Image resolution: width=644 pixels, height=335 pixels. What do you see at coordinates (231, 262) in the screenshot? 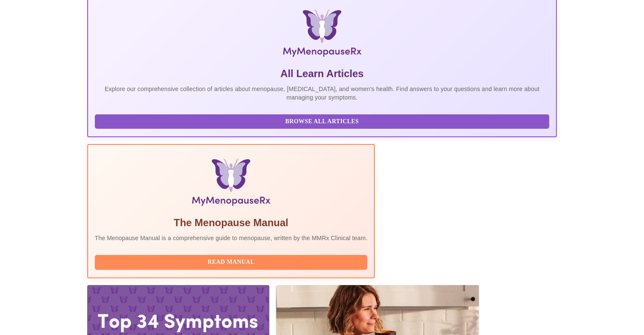
I see `span: Read Manual` at bounding box center [231, 262].